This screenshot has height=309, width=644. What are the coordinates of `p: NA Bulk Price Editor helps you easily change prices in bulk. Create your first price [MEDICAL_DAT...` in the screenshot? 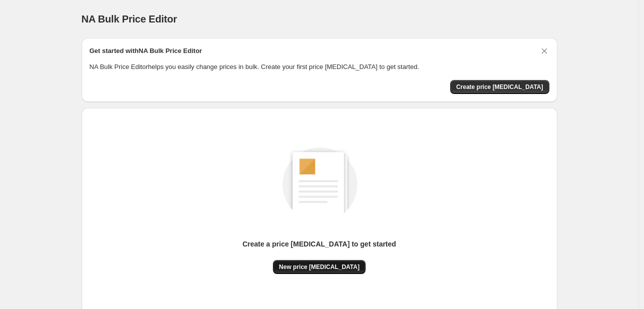 It's located at (319, 67).